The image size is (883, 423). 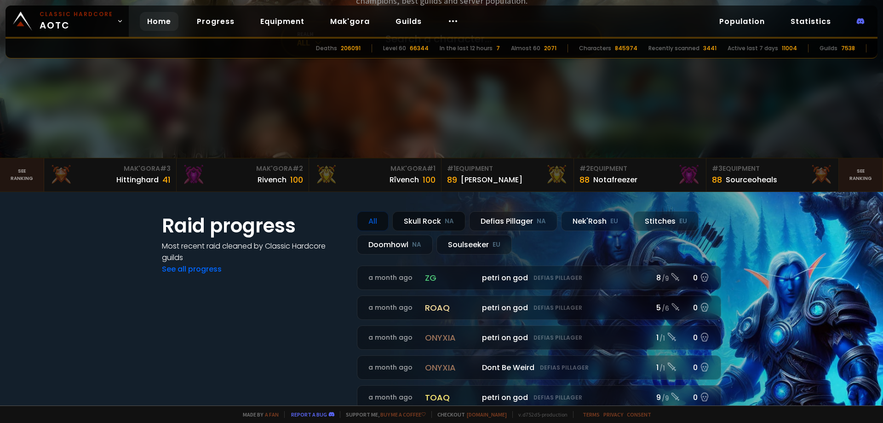 I want to click on div: In the last 12 hours, so click(x=466, y=48).